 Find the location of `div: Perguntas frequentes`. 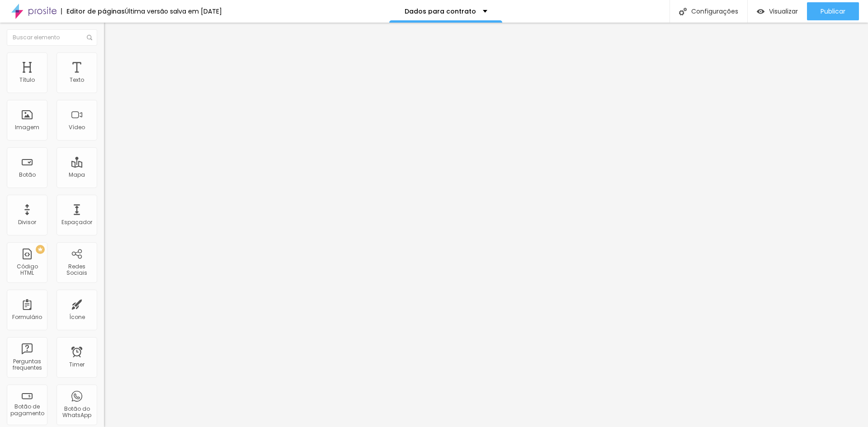

div: Perguntas frequentes is located at coordinates (27, 364).